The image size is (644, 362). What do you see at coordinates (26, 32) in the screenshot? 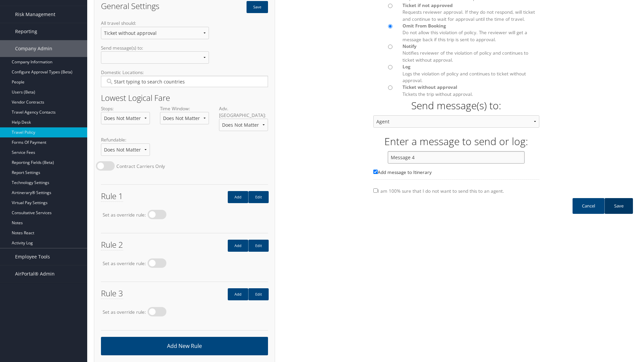
I see `span: Reporting` at bounding box center [26, 32].